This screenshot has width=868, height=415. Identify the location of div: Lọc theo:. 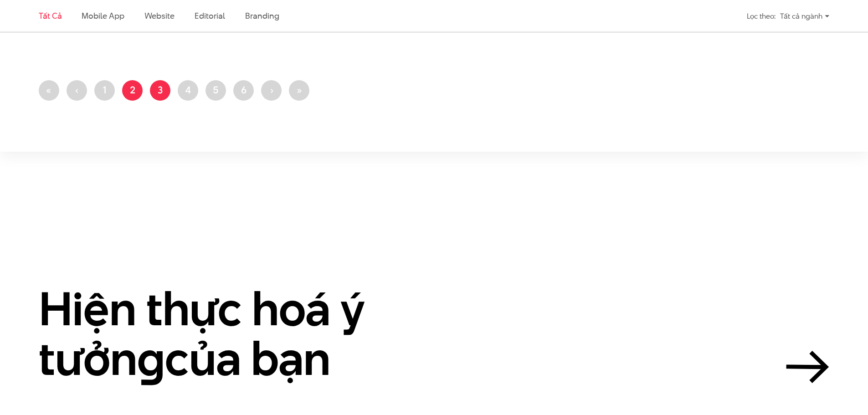
(761, 16).